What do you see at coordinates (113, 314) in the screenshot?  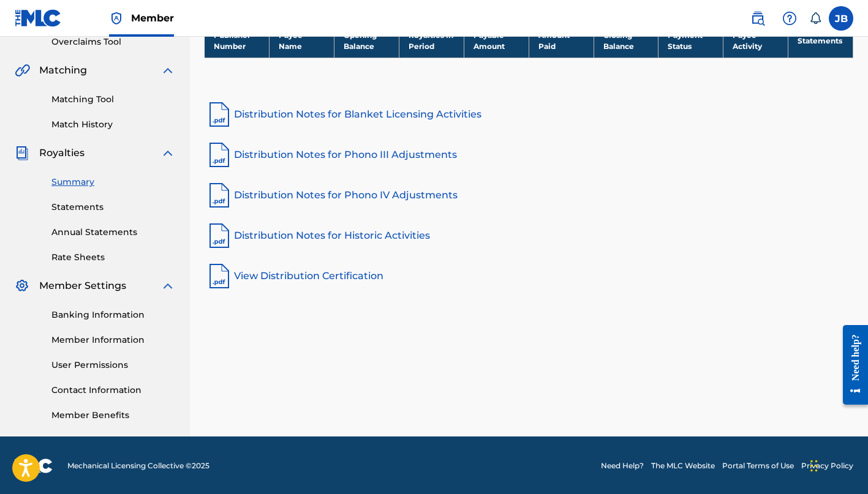 I see `a: Banking Information` at bounding box center [113, 314].